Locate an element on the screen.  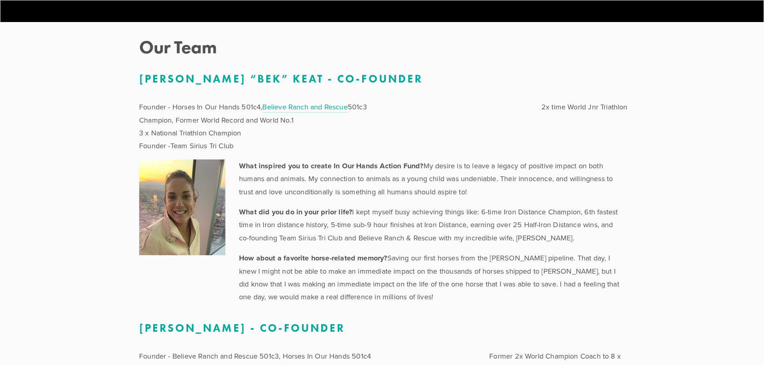
h1: Our Team is located at coordinates (407, 47).